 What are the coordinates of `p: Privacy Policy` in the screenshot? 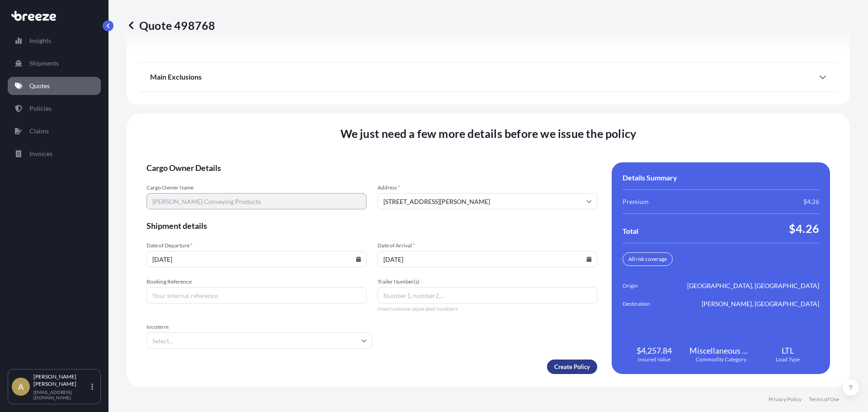 It's located at (785, 399).